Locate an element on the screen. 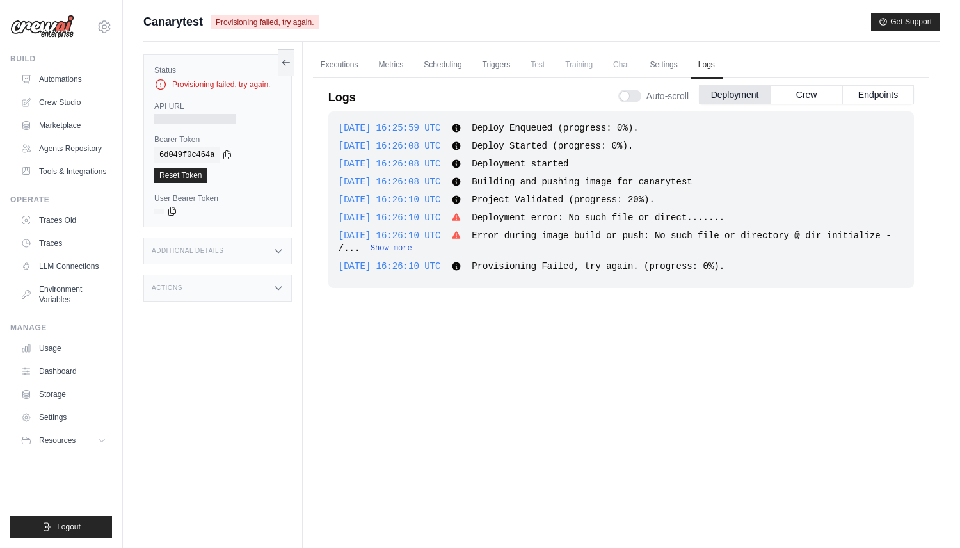 The width and height of the screenshot is (960, 548). button: Endpoints is located at coordinates (878, 95).